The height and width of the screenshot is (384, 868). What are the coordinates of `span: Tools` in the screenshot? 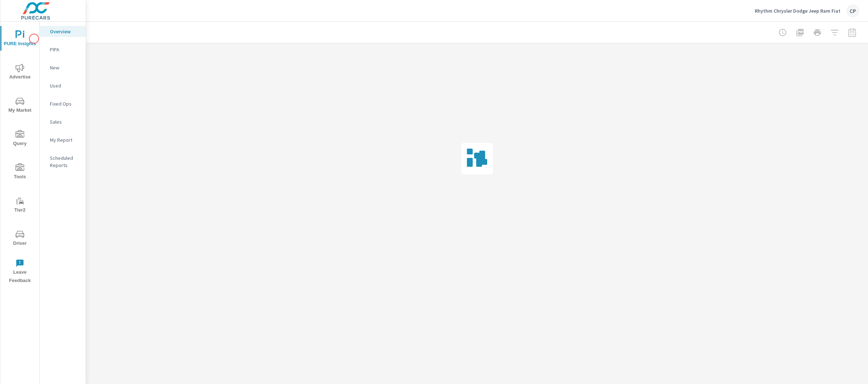 It's located at (20, 173).